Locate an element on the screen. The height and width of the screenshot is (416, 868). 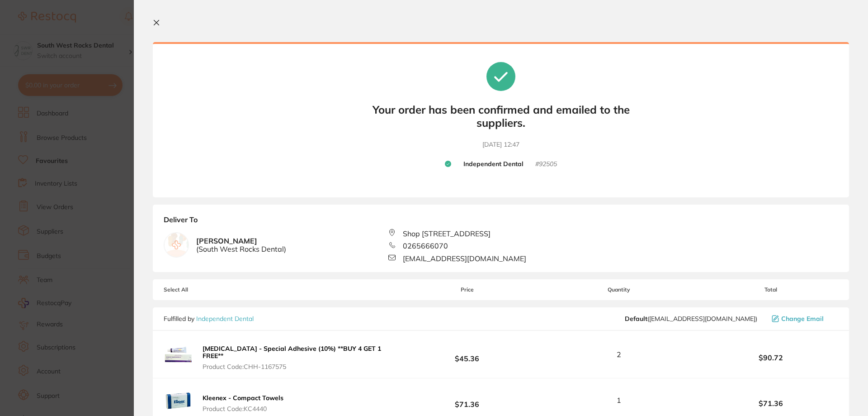
b: Your order has been confirmed and emailed to the suppliers. is located at coordinates (500, 117).